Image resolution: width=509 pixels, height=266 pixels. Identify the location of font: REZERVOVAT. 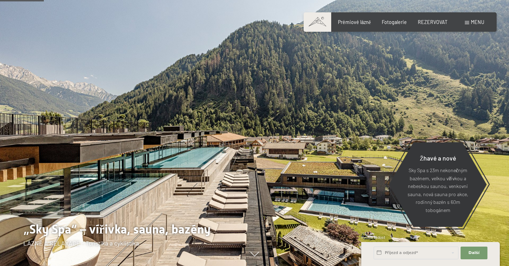
(433, 22).